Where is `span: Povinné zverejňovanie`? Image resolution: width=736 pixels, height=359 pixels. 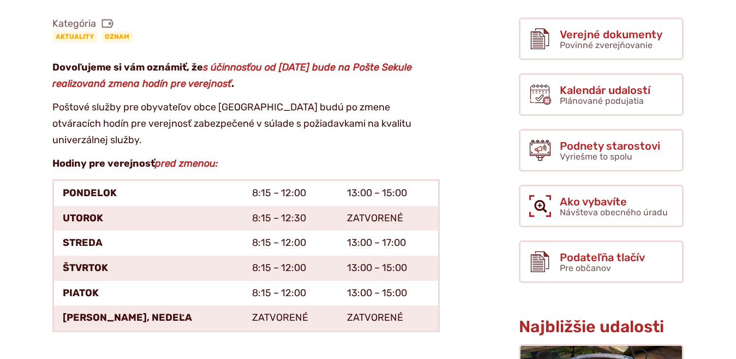
span: Povinné zverejňovanie is located at coordinates (606, 45).